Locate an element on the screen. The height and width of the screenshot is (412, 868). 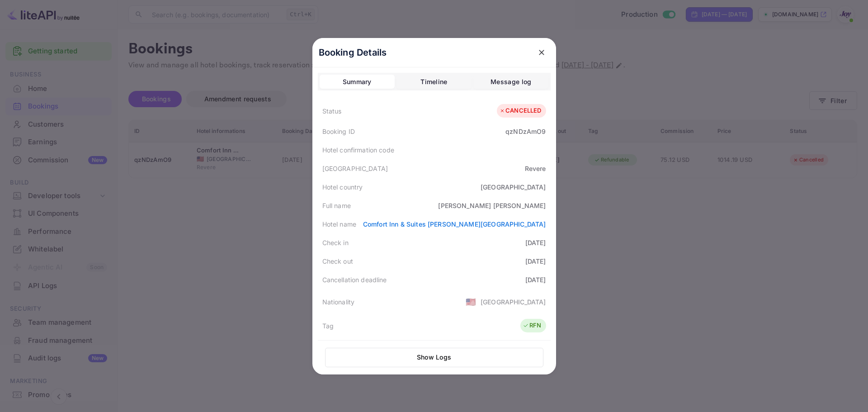
div: Tag is located at coordinates (328, 325).